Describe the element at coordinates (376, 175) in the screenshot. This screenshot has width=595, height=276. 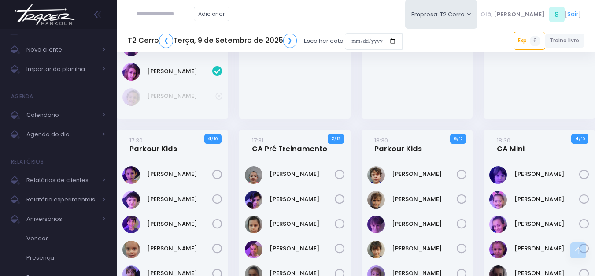
I see `img: ARTHUR PARRINI` at that location.